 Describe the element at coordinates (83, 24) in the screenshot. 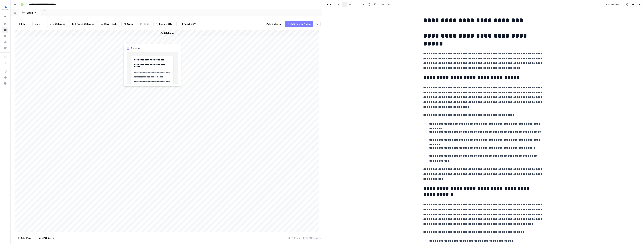

I see `button: Freeze Columns` at that location.